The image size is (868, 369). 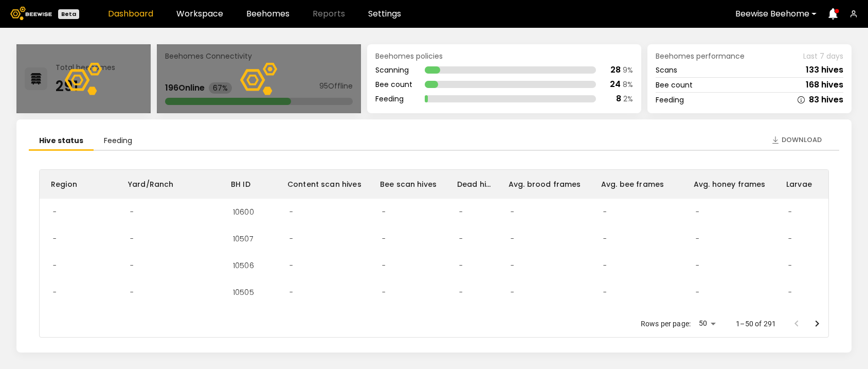 I want to click on div: 10507, so click(x=243, y=238).